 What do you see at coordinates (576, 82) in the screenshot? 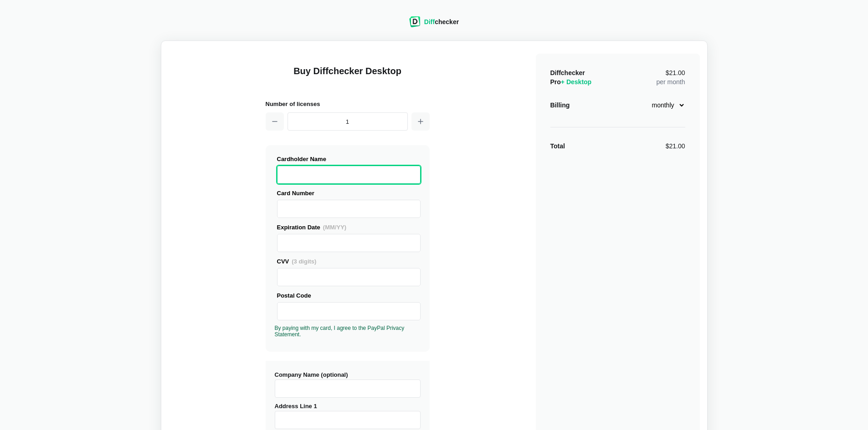
I see `span: + Desktop` at bounding box center [576, 82].